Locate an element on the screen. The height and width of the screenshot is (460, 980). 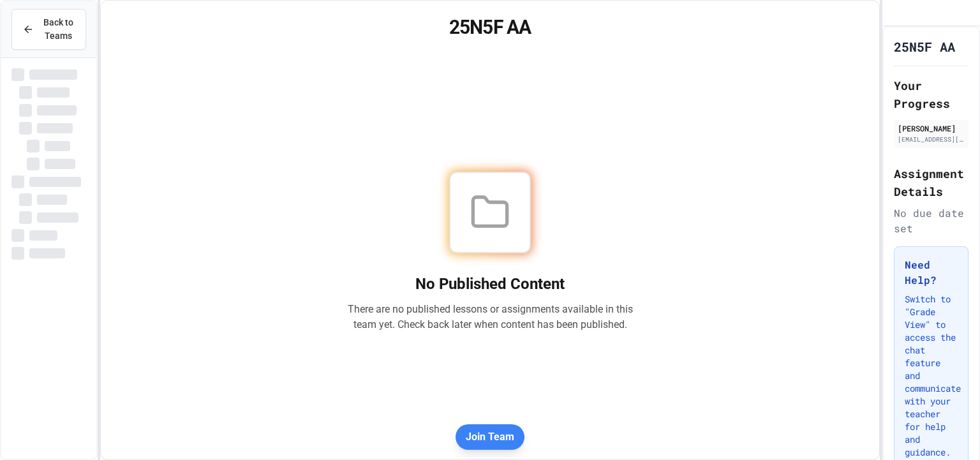
p: Switch to "Grade View" to access the chat feature and communicate with your teacher for help and ... is located at coordinates (931, 375).